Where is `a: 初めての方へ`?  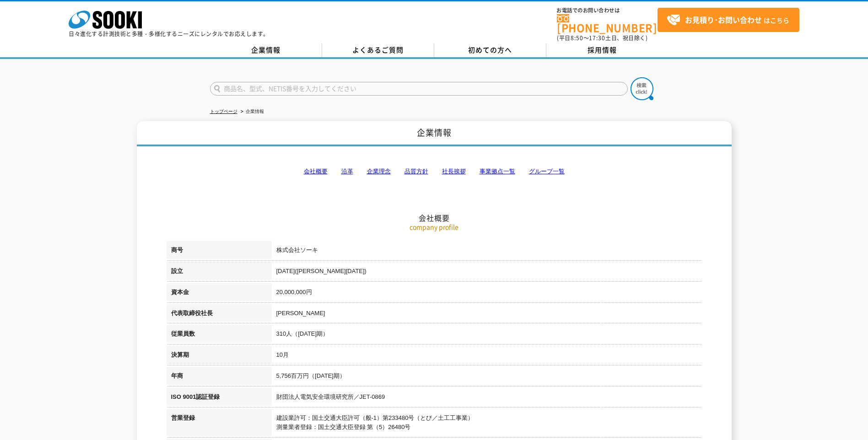
a: 初めての方へ is located at coordinates (490, 50).